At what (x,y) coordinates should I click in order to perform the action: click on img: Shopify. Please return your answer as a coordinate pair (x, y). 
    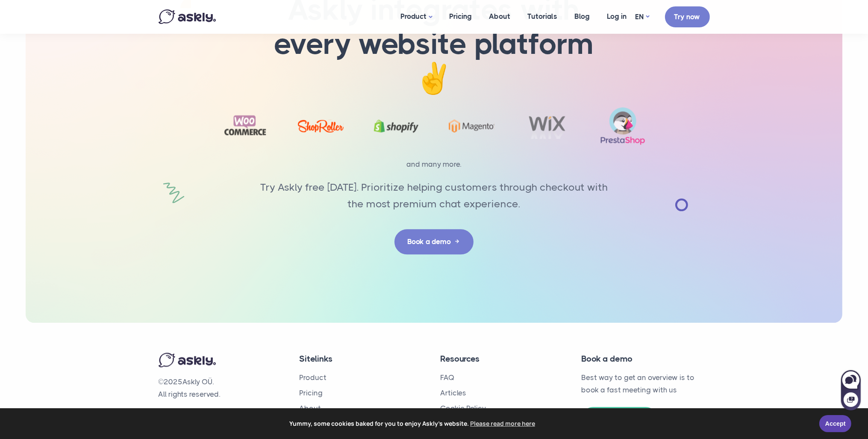
    Looking at the image, I should click on (396, 126).